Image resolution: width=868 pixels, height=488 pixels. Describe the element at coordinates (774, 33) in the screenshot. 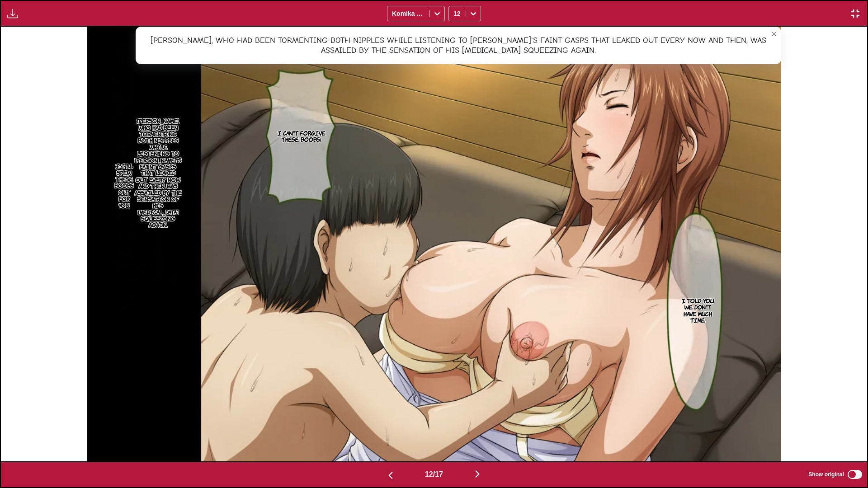

I see `button: close-tooltip` at that location.